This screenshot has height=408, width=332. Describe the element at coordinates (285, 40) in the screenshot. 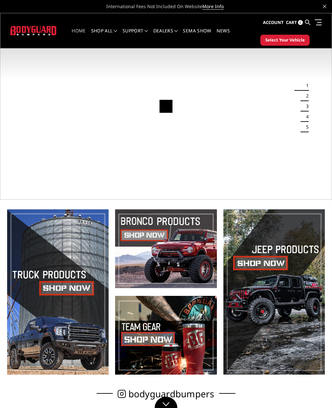

I see `button: Select Your Vehicle` at that location.